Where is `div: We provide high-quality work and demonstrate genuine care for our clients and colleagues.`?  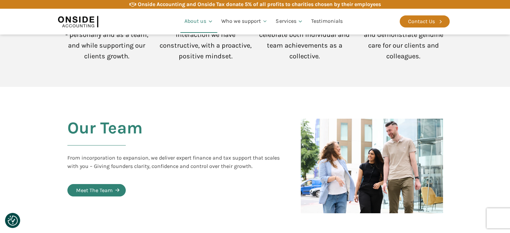
div: We provide high-quality work and demonstrate genuine care for our clients and colleagues. is located at coordinates (404, 40).